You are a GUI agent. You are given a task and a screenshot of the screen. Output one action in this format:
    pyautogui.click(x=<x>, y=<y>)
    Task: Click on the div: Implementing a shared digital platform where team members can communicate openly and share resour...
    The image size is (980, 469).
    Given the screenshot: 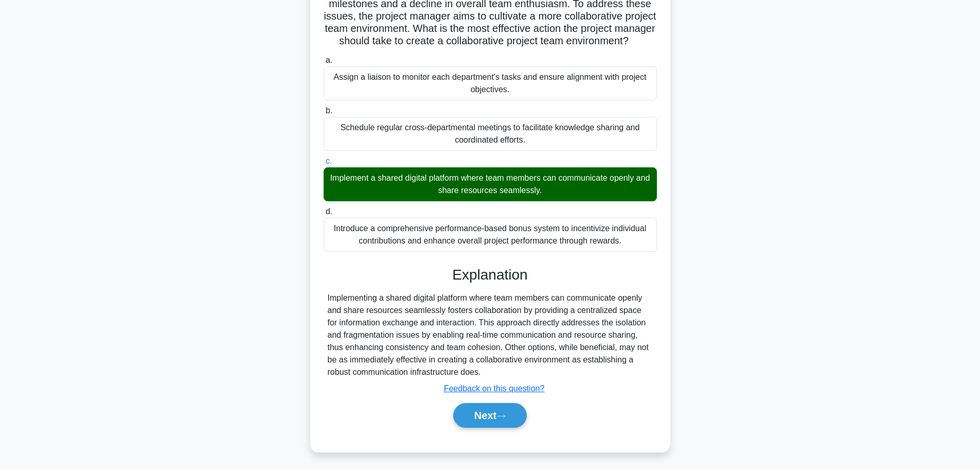 What is the action you would take?
    pyautogui.click(x=490, y=335)
    